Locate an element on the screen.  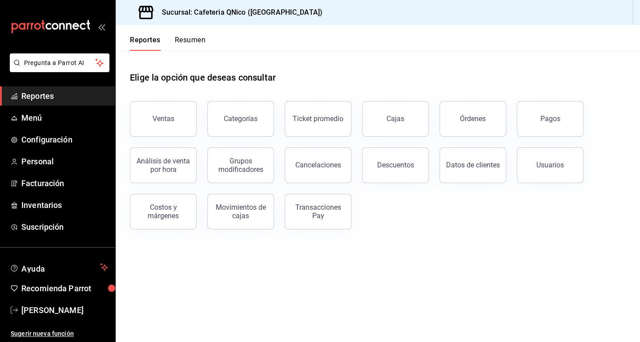
button: Datos de clientes is located at coordinates (473, 165).